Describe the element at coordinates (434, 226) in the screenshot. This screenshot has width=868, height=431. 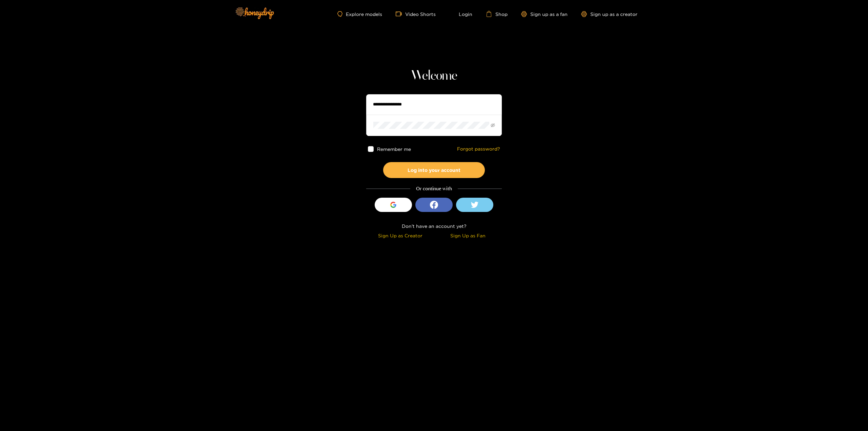
I see `div: Don't have an account yet?` at that location.